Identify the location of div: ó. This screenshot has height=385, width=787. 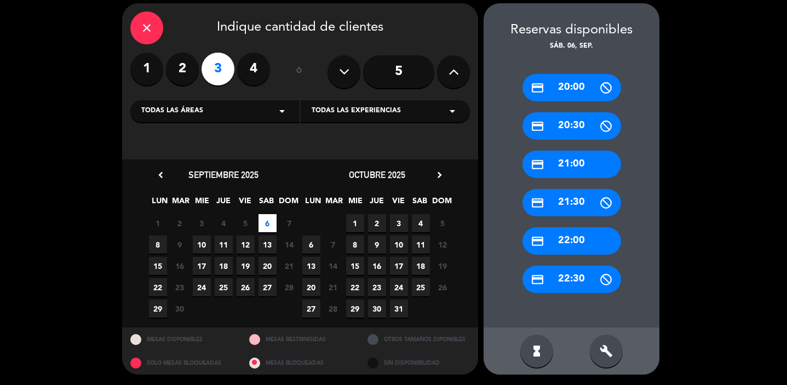
(298, 72).